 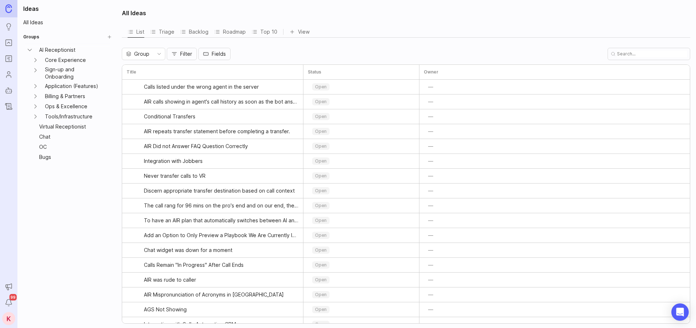 What do you see at coordinates (314, 72) in the screenshot?
I see `h3: Status` at bounding box center [314, 72].